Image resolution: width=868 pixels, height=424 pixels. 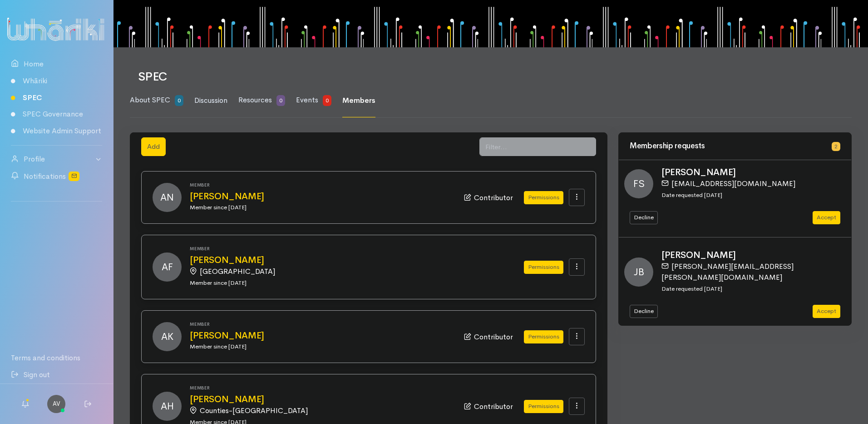 I want to click on input: Filter..., so click(x=528, y=146).